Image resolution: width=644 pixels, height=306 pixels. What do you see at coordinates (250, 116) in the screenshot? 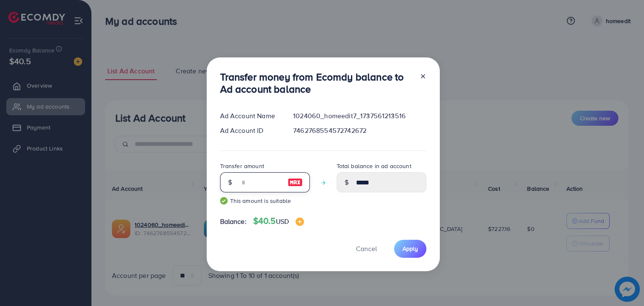
I see `div: Ad Account Name` at bounding box center [250, 116].